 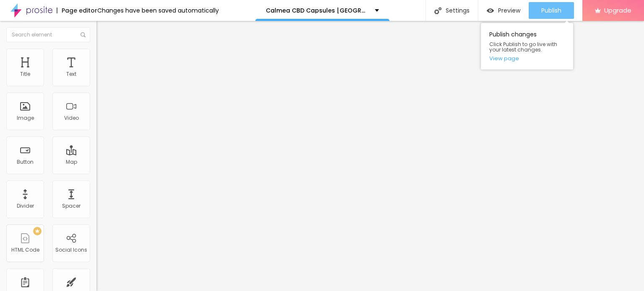 I want to click on button: Publish, so click(x=551, y=10).